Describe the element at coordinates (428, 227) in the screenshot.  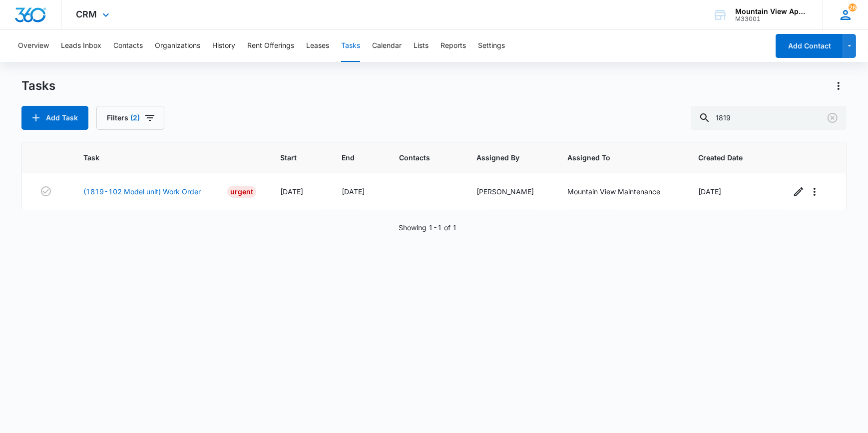
I see `p: Showing 1-1 of 1` at that location.